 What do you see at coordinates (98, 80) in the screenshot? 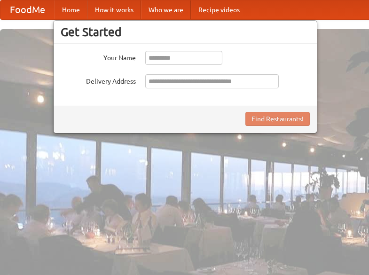
I see `label: Delivery Address` at bounding box center [98, 80].